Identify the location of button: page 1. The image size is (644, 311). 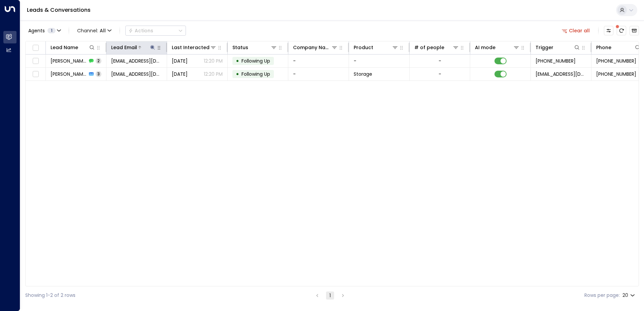
(330, 295).